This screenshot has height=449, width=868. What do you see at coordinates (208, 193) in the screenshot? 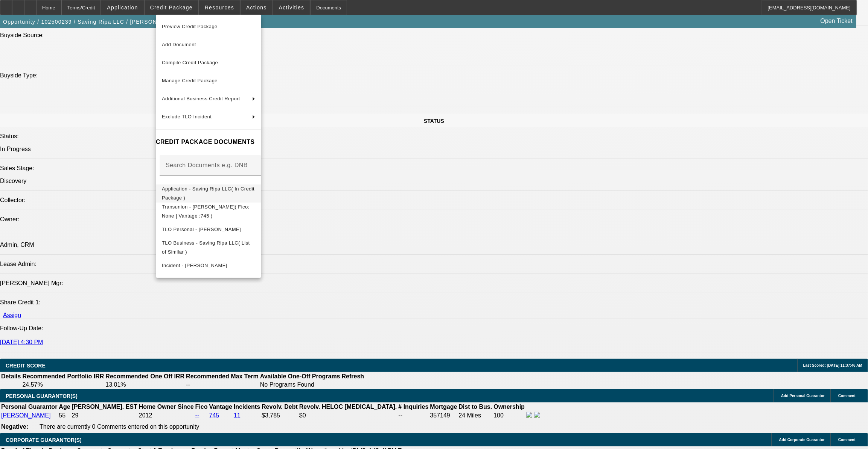
I see `span: Application - Saving Ripa LLC( In Credit Package )` at bounding box center [208, 193].